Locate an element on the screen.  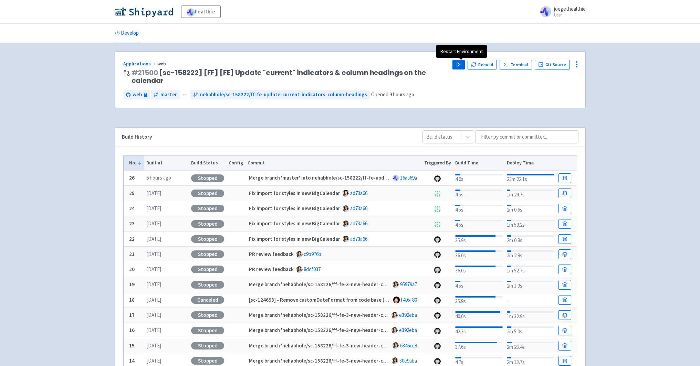
a: c9b976b is located at coordinates (312, 254).